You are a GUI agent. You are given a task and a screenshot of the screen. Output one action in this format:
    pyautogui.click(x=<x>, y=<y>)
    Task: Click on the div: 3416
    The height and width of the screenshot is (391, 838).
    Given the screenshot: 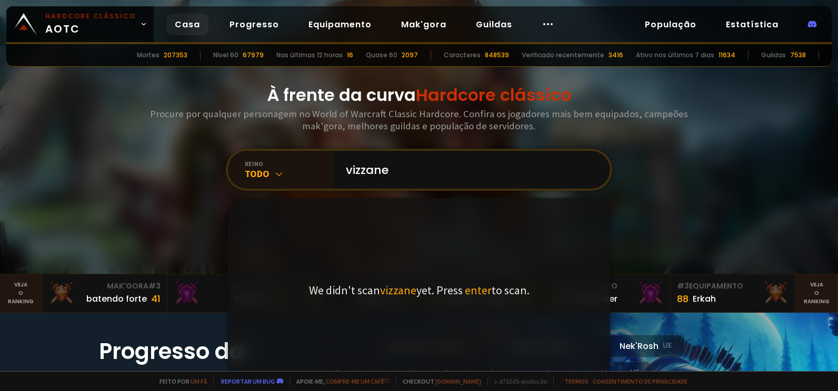 What is the action you would take?
    pyautogui.click(x=616, y=55)
    